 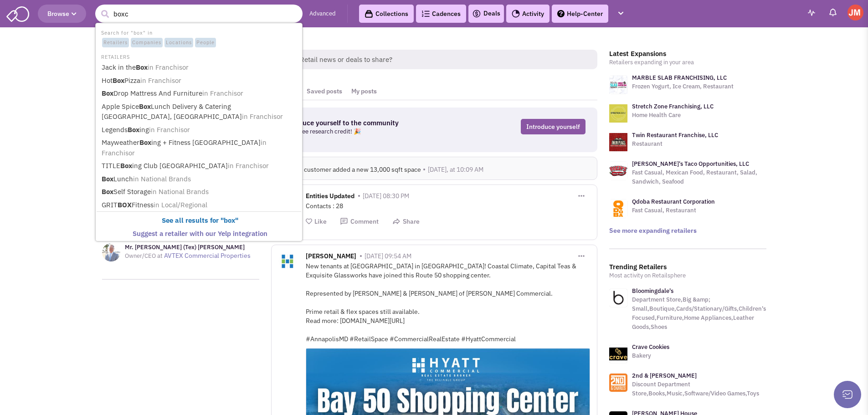 I want to click on span: Companies, so click(x=147, y=43).